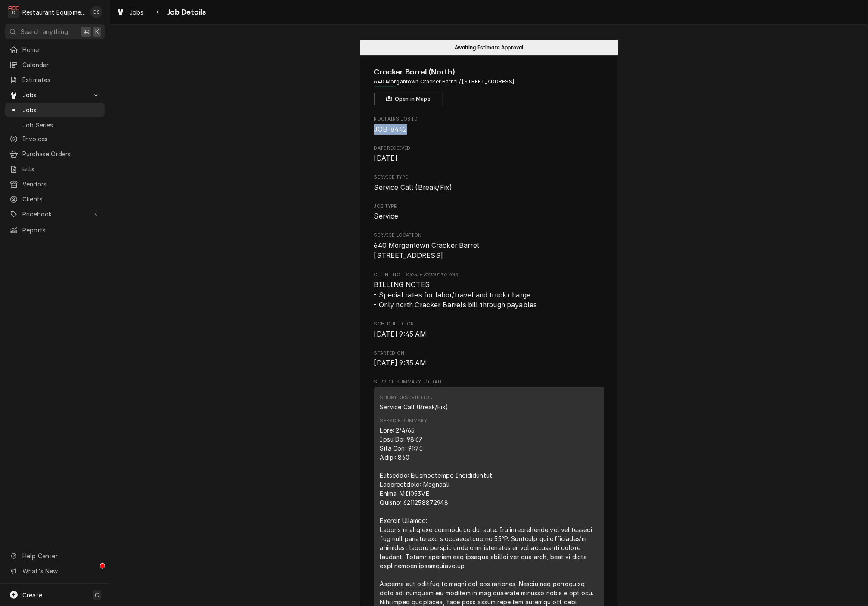 The image size is (868, 606). What do you see at coordinates (45, 32) in the screenshot?
I see `span: Search anything` at bounding box center [45, 32].